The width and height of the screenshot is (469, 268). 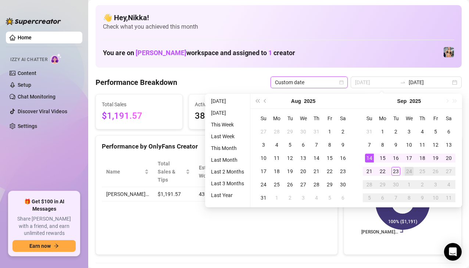 What do you see at coordinates (449, 145) in the screenshot?
I see `td: 2025-09-13` at bounding box center [449, 145].